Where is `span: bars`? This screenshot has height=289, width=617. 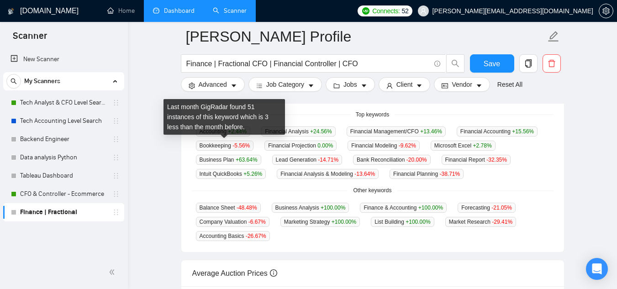 span: bars is located at coordinates (259, 85).